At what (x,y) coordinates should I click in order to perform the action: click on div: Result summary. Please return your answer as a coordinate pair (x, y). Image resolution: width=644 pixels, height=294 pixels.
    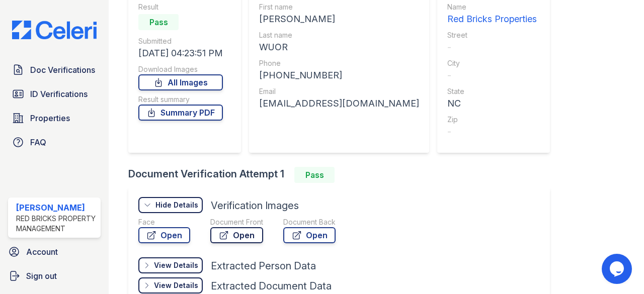
    Looking at the image, I should click on (181, 100).